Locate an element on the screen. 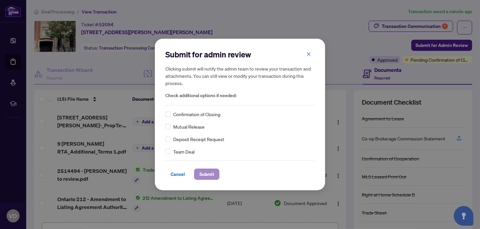  h2: Submit for admin review is located at coordinates (240, 54).